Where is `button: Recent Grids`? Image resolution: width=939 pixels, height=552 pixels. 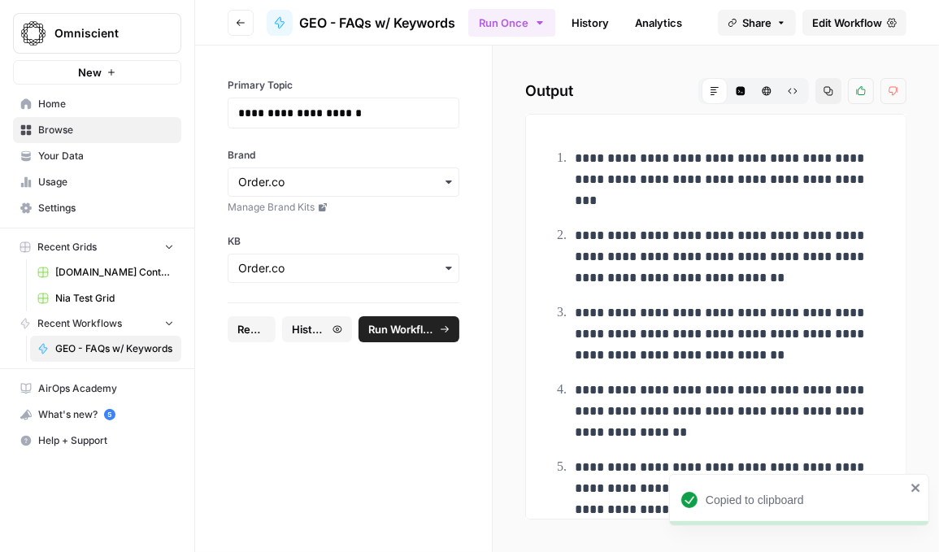 button: Recent Grids is located at coordinates (97, 247).